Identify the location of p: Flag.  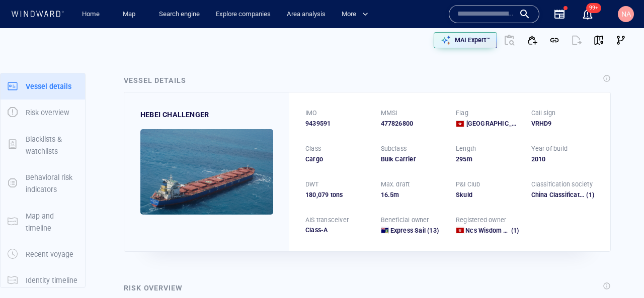
(462, 113).